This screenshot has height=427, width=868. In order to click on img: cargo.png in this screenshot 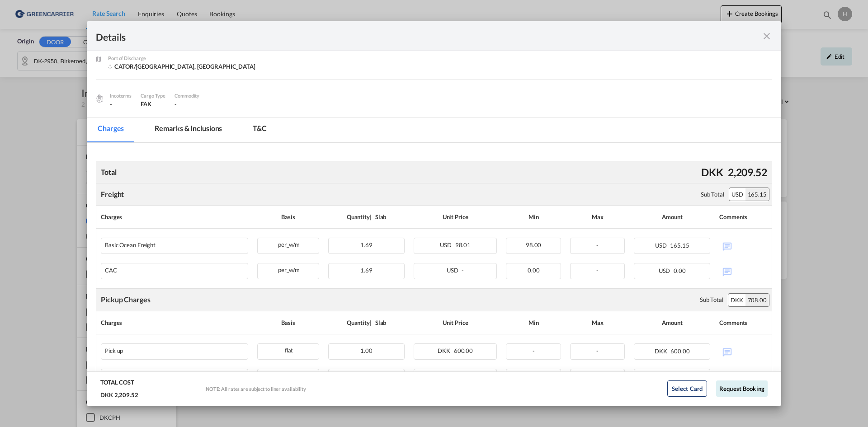, I will do `click(99, 99)`.